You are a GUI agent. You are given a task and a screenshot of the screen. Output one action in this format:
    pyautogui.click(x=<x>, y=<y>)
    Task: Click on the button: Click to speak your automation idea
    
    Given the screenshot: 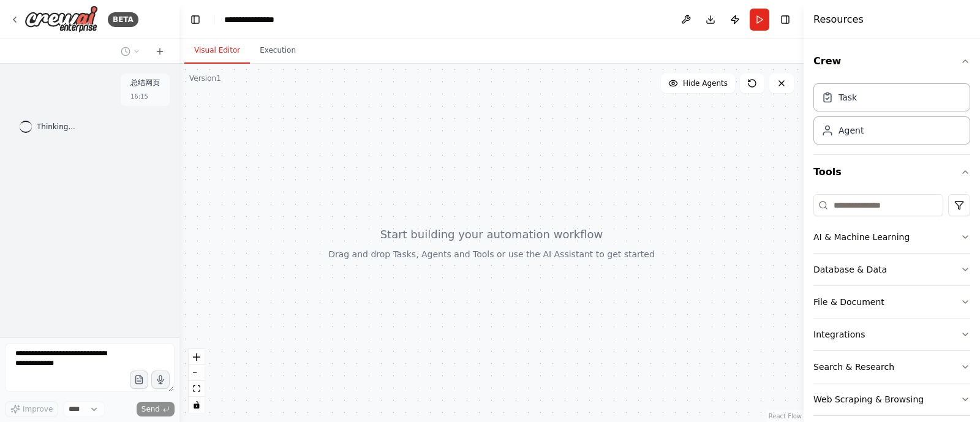 What is the action you would take?
    pyautogui.click(x=160, y=380)
    